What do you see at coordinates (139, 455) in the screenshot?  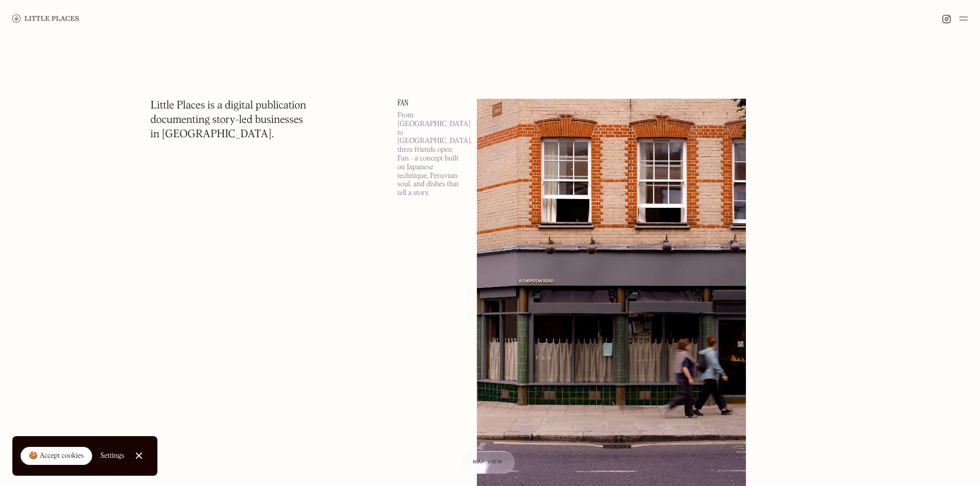 I see `a: Close Cookie Popup` at bounding box center [139, 455].